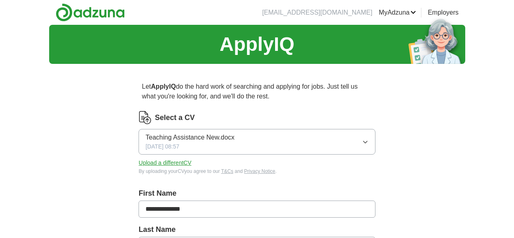 The image size is (514, 238). I want to click on div: By uploading your CV you agree to our and ., so click(257, 171).